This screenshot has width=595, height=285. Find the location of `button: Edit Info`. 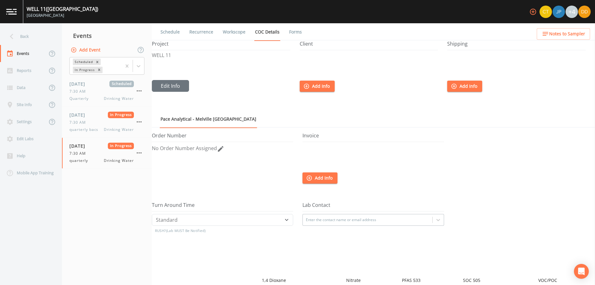

button: Edit Info is located at coordinates (170, 86).